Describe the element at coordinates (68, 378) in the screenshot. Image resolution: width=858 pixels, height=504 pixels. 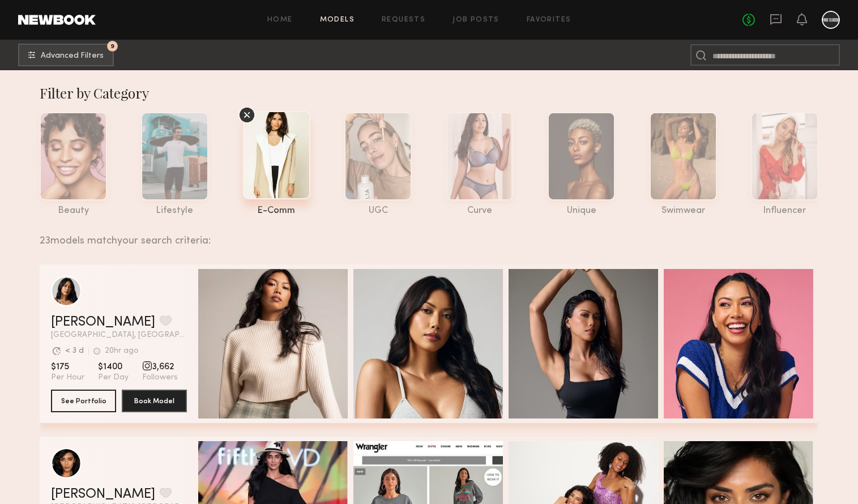
I see `span: Per Hour` at that location.